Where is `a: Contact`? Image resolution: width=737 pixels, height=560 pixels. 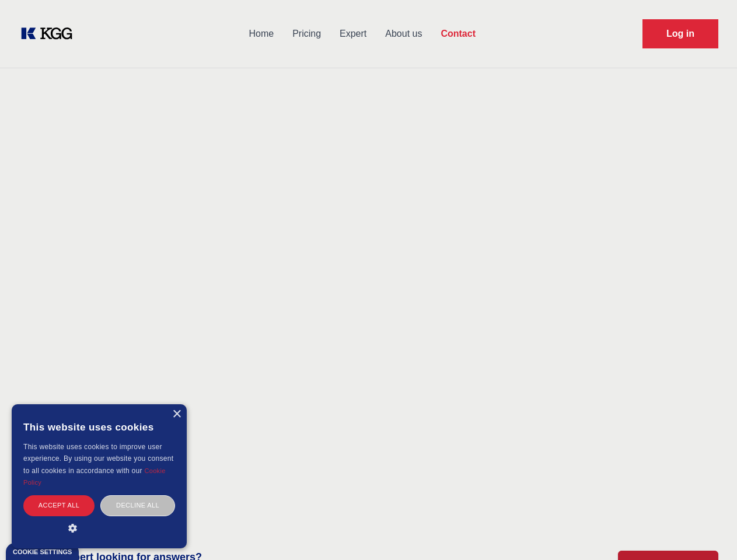 a: Contact is located at coordinates (458, 34).